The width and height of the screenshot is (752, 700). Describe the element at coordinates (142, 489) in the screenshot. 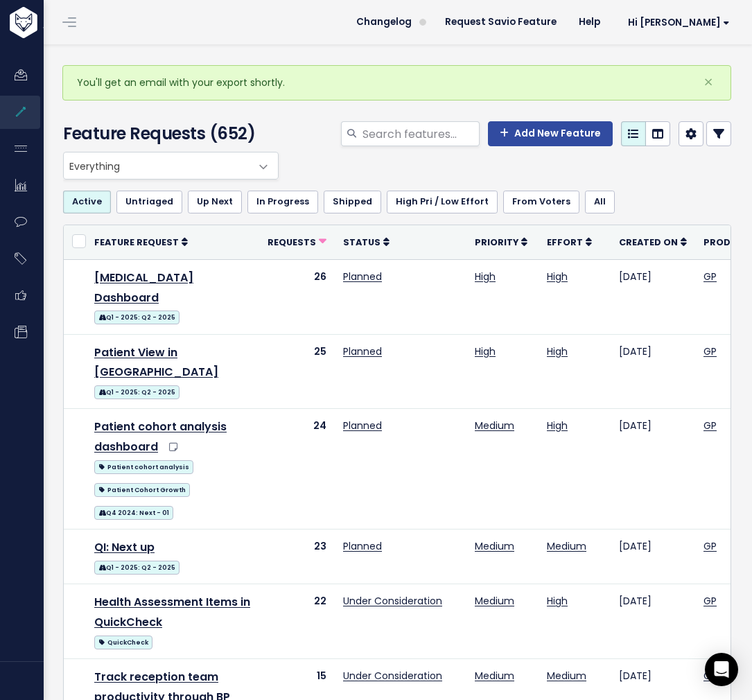

I see `a: Patient Cohort Growth` at that location.